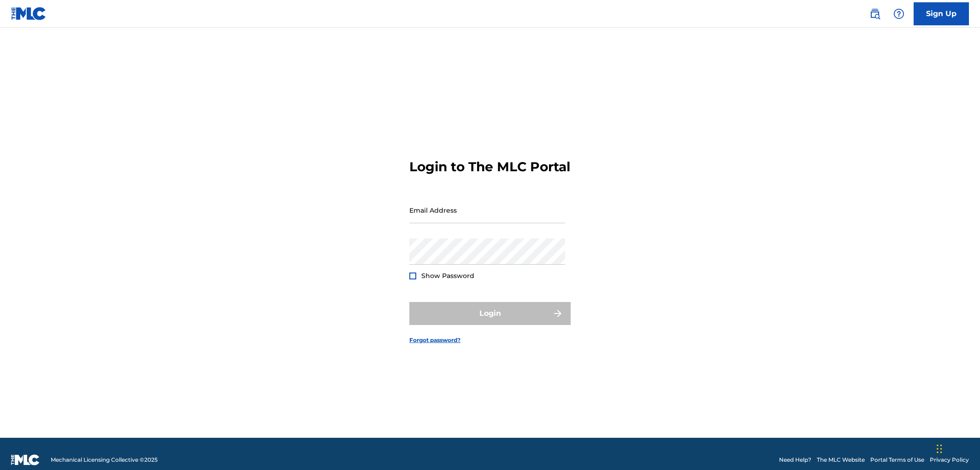 Image resolution: width=980 pixels, height=470 pixels. I want to click on a: Public Search, so click(875, 14).